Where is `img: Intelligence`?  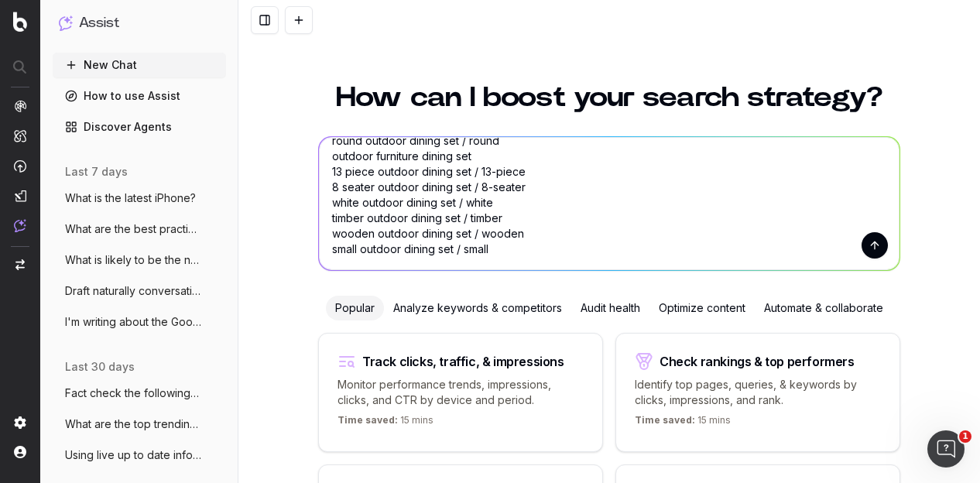 img: Intelligence is located at coordinates (20, 136).